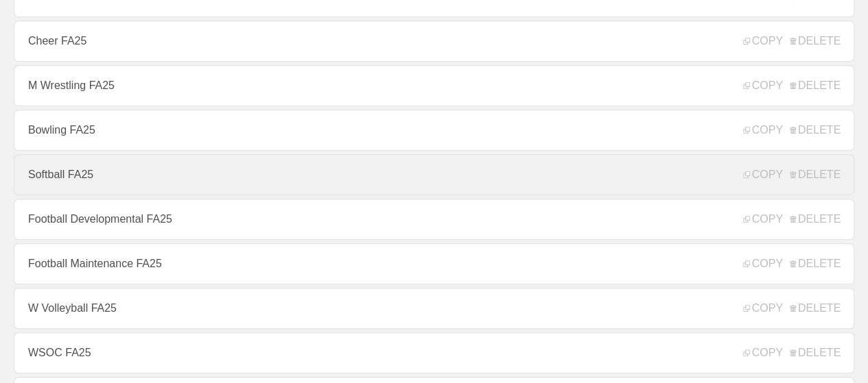  Describe the element at coordinates (433, 130) in the screenshot. I see `a: Bowling FA25` at that location.